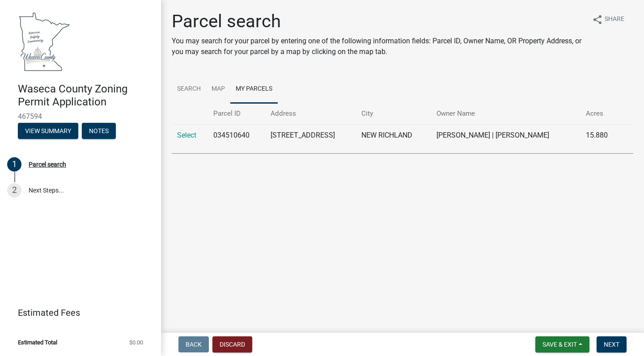 This screenshot has width=644, height=356. I want to click on th: Parcel ID, so click(236, 113).